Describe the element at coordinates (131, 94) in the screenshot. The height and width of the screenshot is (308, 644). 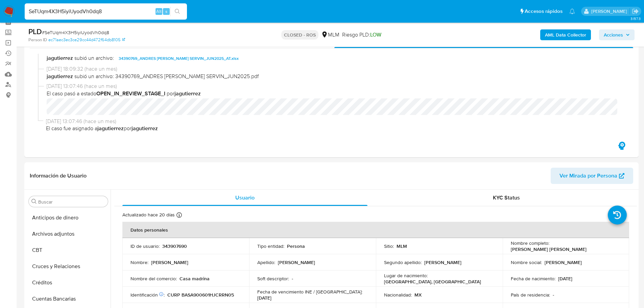
I see `b: OPEN_IN_REVIEW_STAGE_I` at that location.